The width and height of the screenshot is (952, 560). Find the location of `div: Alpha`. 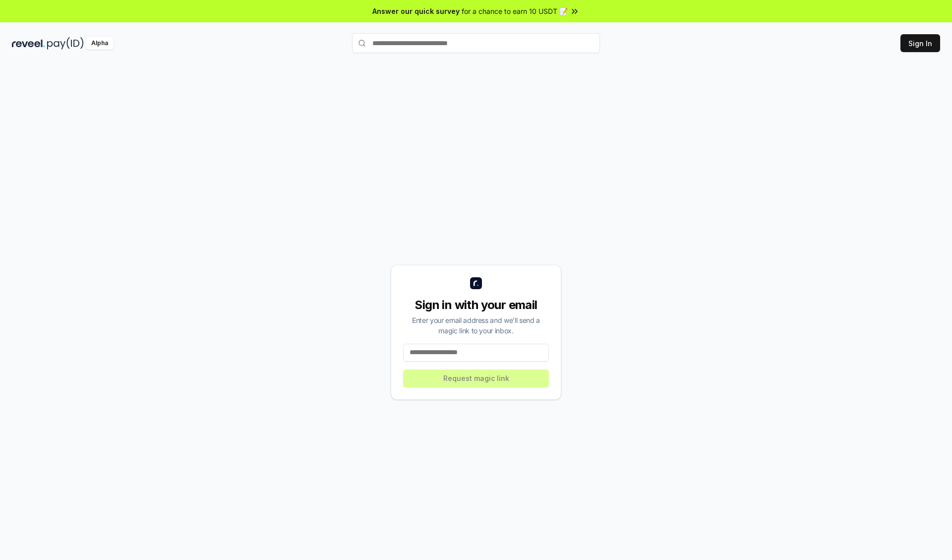

div: Alpha is located at coordinates (100, 43).